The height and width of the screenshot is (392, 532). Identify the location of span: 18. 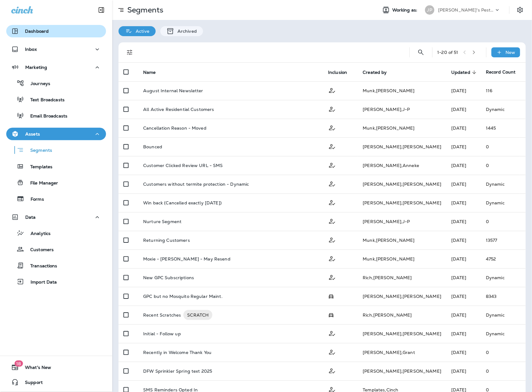
(18, 364).